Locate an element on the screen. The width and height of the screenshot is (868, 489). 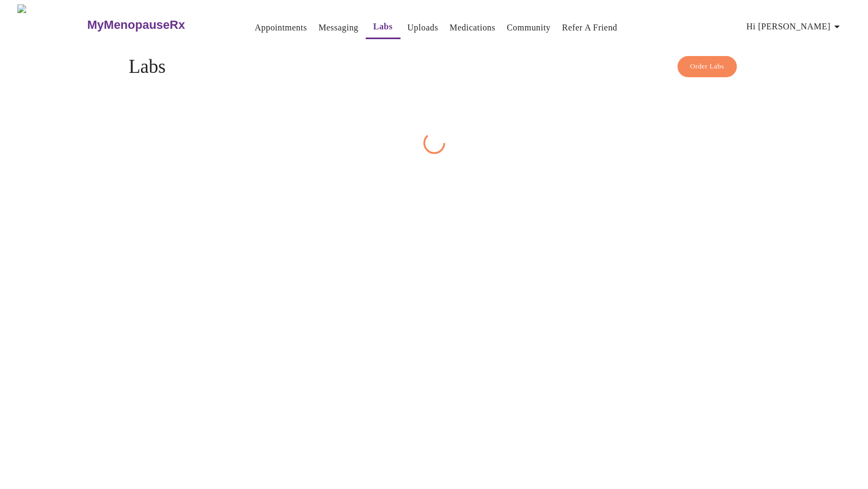
button: Messaging is located at coordinates (338, 27).